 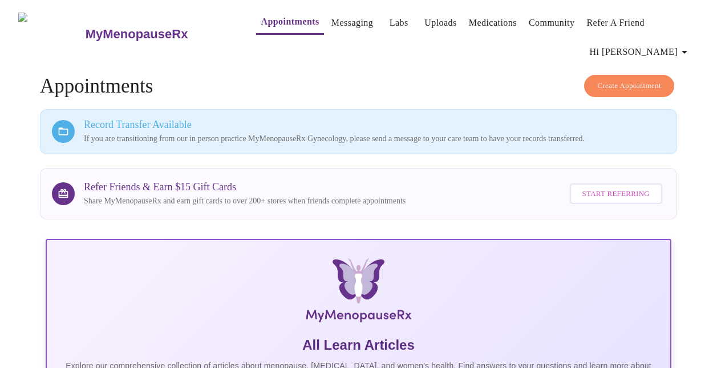 I want to click on a: Start Referring, so click(x=616, y=193).